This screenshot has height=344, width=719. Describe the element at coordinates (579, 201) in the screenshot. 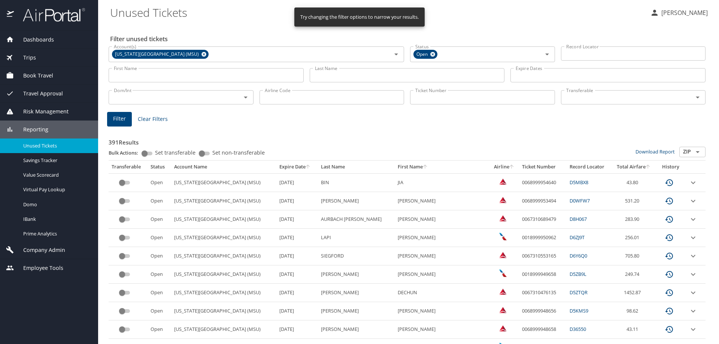

I see `a: D0WFW7` at that location.